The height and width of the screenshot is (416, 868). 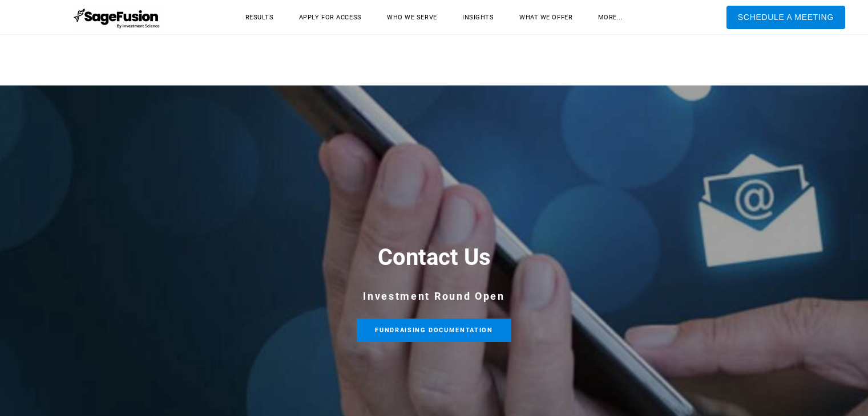 What do you see at coordinates (412, 17) in the screenshot?
I see `a: Who We Serve` at bounding box center [412, 17].